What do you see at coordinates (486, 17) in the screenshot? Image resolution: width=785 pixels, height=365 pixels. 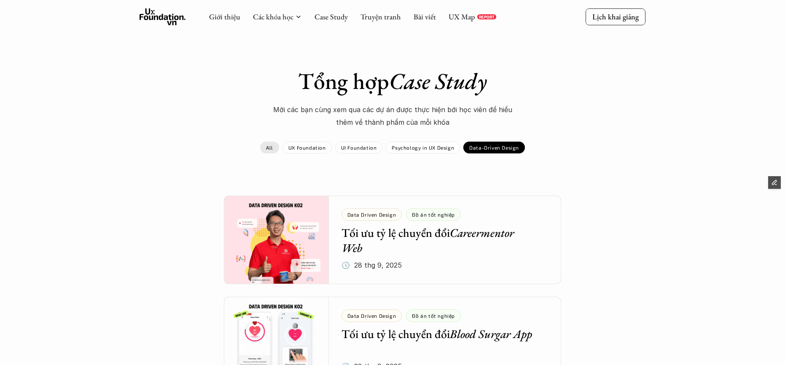 I see `a: REPORT` at bounding box center [486, 17].